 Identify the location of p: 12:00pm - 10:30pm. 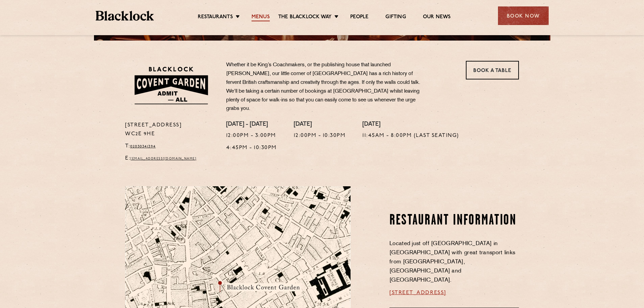
(320, 136).